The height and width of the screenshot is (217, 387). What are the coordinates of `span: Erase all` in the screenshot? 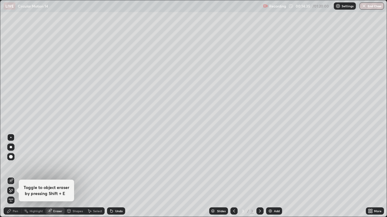 It's located at (11, 201).